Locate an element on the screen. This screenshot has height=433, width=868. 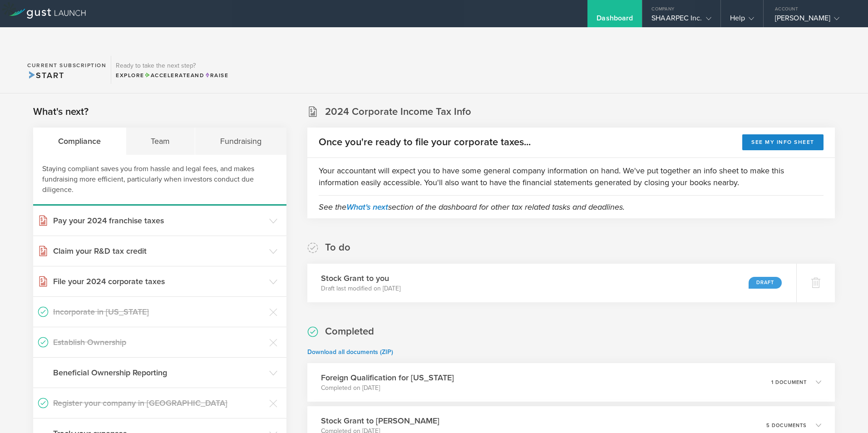
span: Accelerate is located at coordinates (167, 75).